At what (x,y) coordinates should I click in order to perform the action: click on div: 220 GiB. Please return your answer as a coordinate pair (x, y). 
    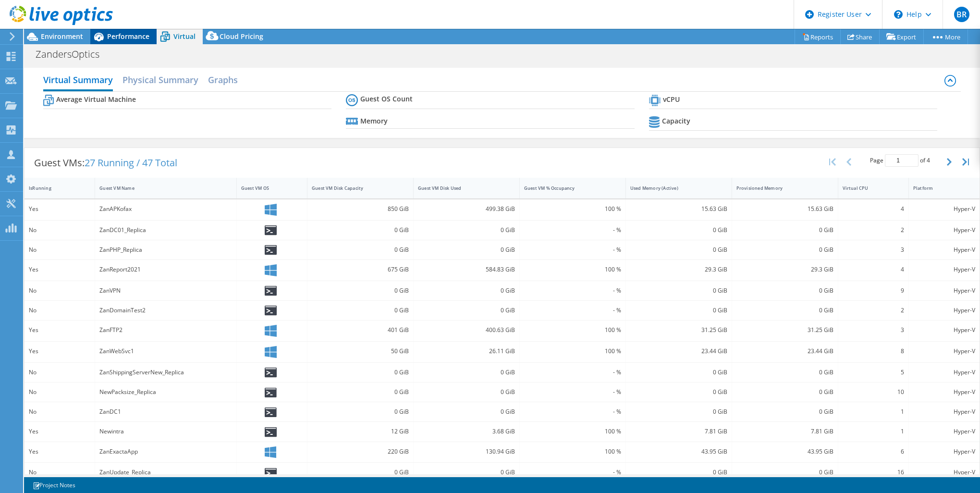
    Looking at the image, I should click on (361, 452).